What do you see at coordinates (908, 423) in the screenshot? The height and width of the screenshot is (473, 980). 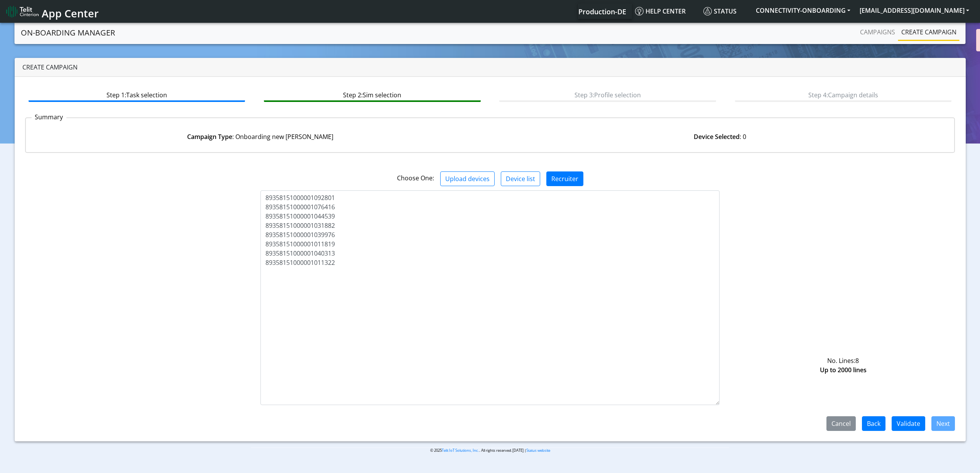 I see `button: Validate` at bounding box center [908, 423].